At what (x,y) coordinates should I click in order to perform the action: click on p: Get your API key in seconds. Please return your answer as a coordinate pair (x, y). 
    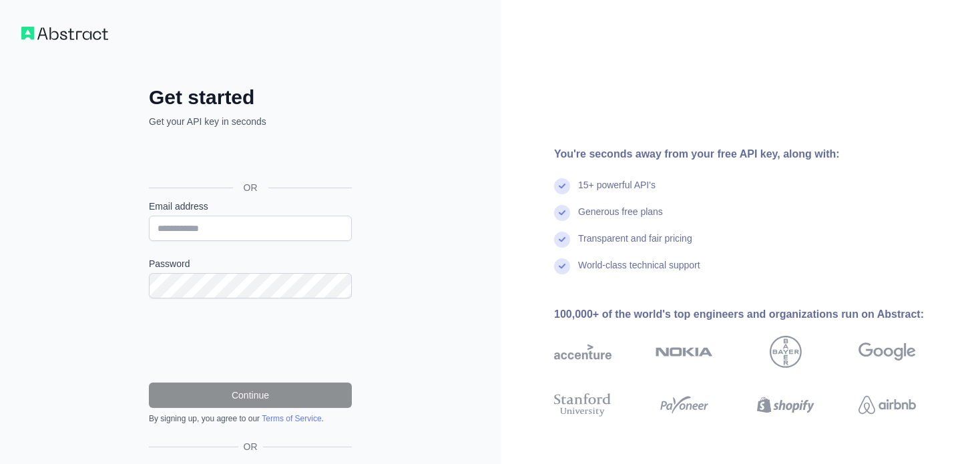
    Looking at the image, I should click on (250, 121).